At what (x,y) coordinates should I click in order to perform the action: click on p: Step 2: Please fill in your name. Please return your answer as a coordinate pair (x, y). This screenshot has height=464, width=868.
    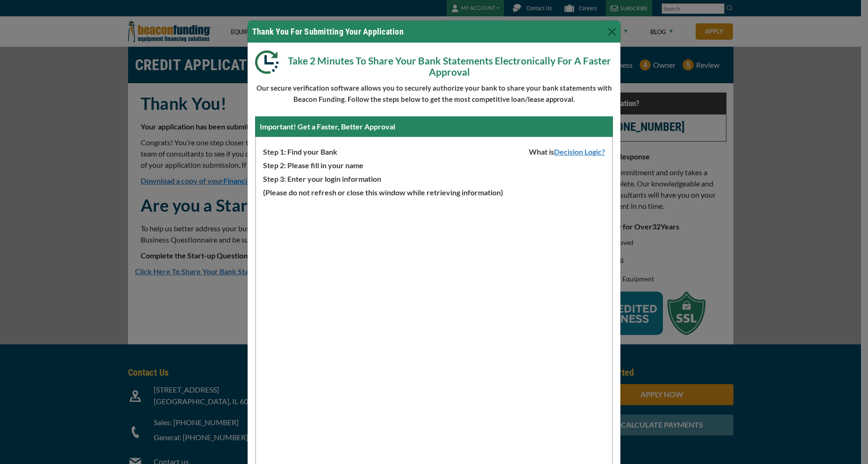
    Looking at the image, I should click on (434, 164).